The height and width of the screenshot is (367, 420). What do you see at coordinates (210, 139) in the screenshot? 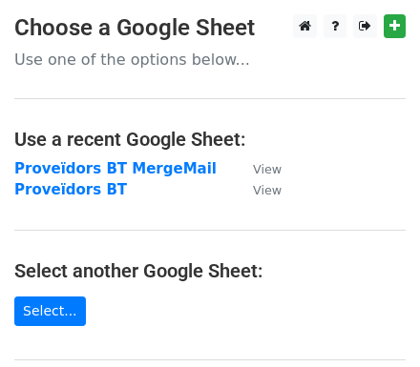
I see `h4: Use a recent Google Sheet:` at bounding box center [210, 139].